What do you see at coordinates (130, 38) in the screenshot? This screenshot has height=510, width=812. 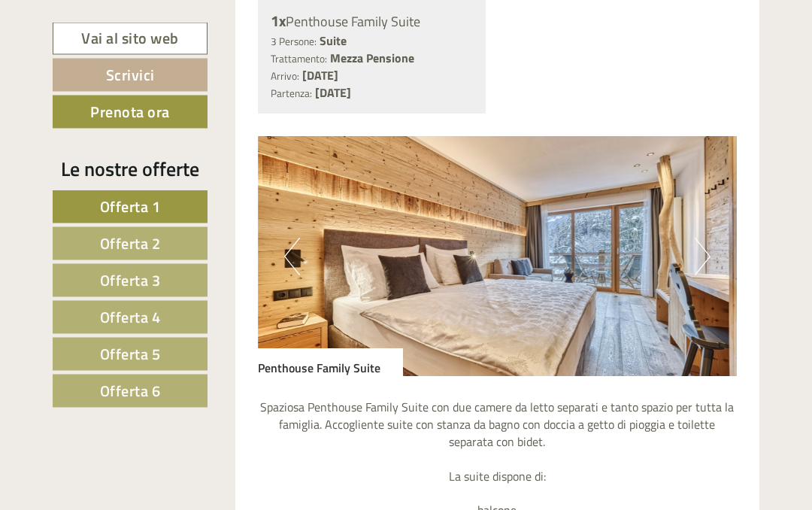 I see `a: Vai al sito web` at bounding box center [130, 38].